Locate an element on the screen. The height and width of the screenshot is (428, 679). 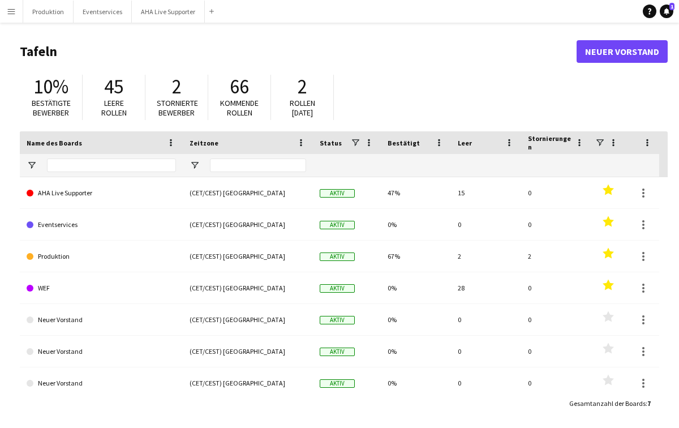
a: Eventservices is located at coordinates (101, 225).